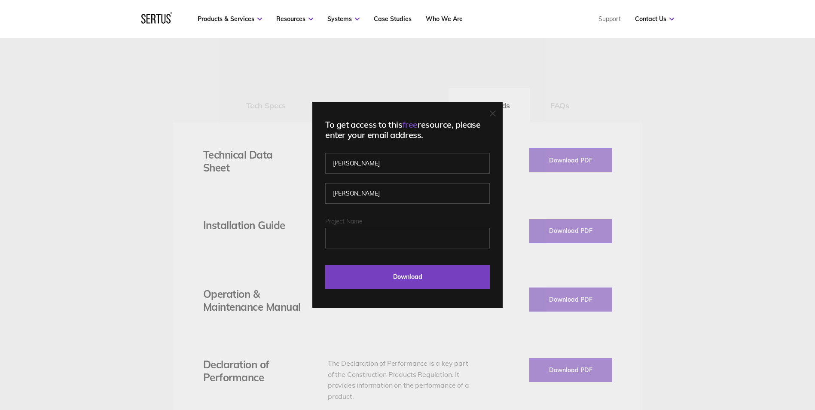 The image size is (815, 410). What do you see at coordinates (610, 19) in the screenshot?
I see `a: Support` at bounding box center [610, 19].